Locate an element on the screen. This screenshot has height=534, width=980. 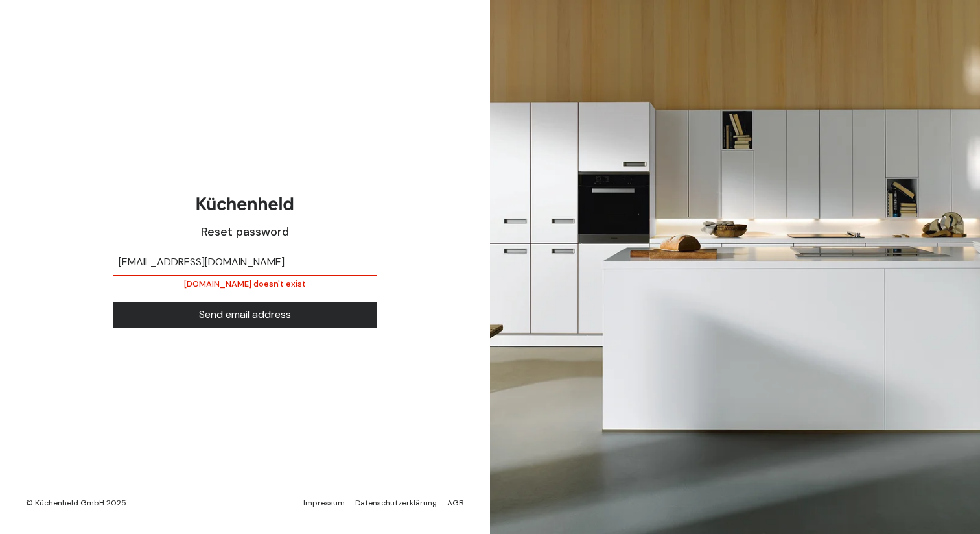
a: Datenschutzerklärung is located at coordinates (396, 503).